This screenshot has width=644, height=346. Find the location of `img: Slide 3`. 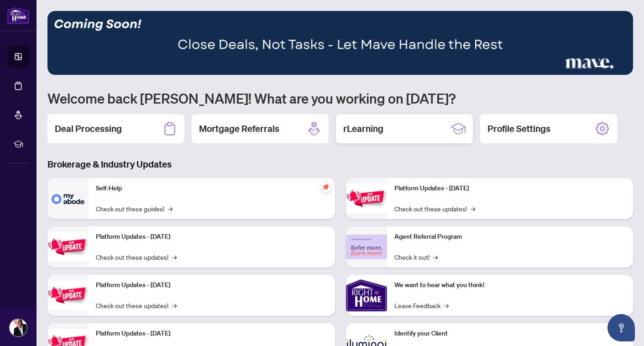

img: Slide 3 is located at coordinates (340, 43).